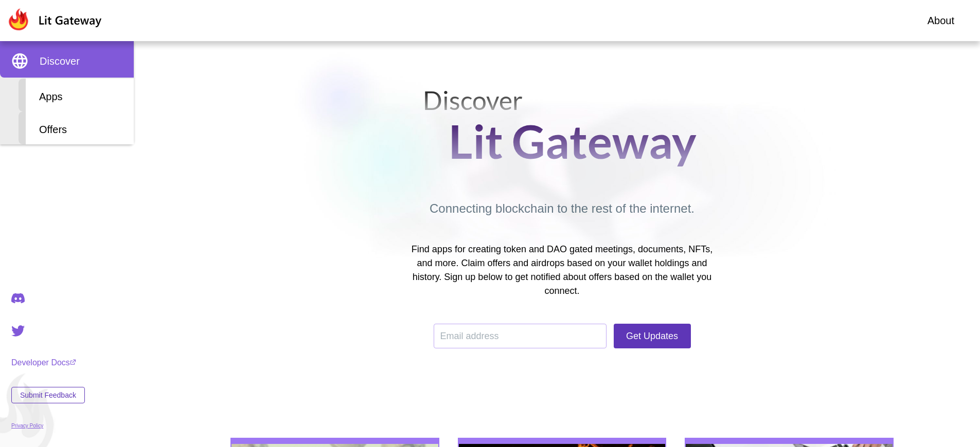 This screenshot has width=980, height=447. I want to click on a: Developer Docs, so click(48, 363).